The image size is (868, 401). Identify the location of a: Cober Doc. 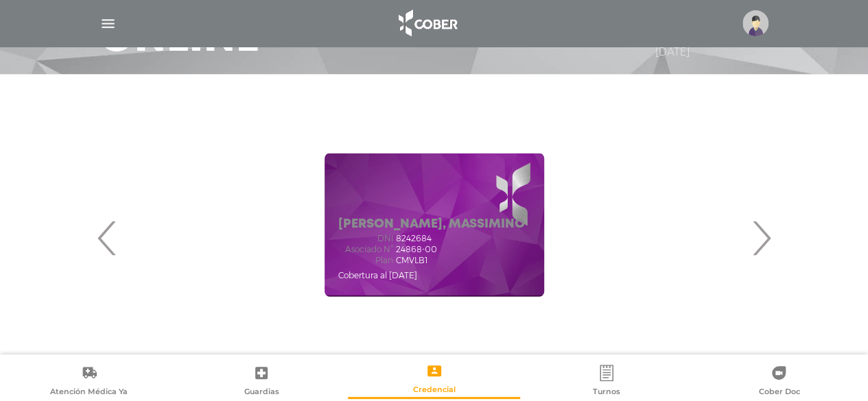
(779, 382).